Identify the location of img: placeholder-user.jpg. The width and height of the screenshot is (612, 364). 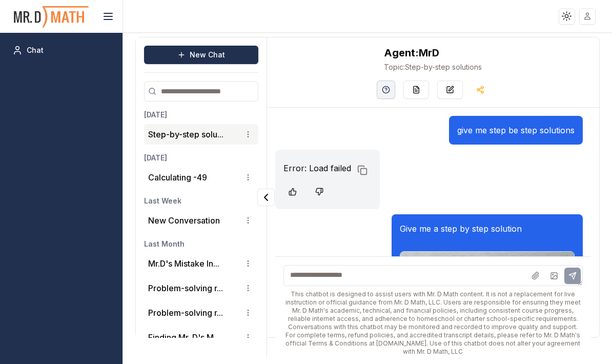
(587, 16).